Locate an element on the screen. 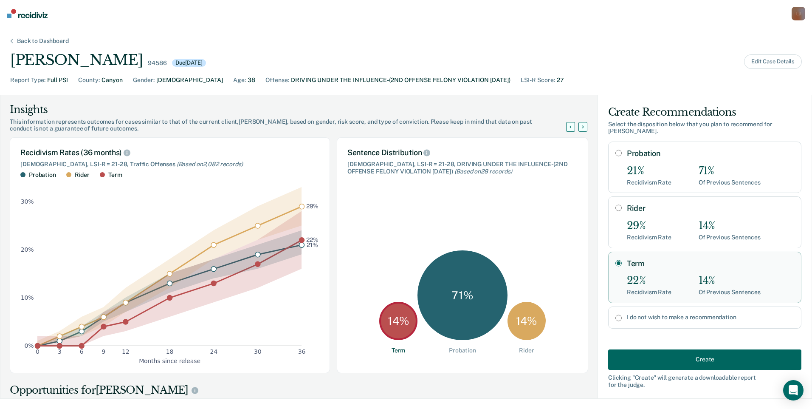 The width and height of the screenshot is (812, 409). label: Probation is located at coordinates (711, 153).